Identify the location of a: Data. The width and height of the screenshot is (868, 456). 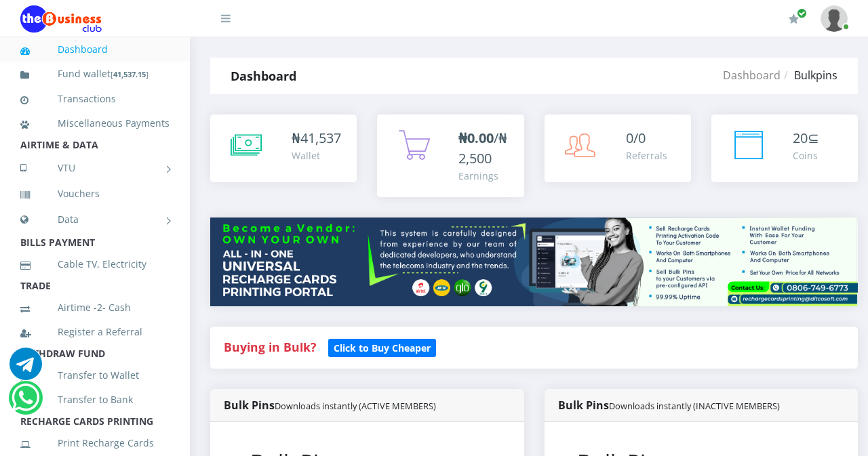
(95, 219).